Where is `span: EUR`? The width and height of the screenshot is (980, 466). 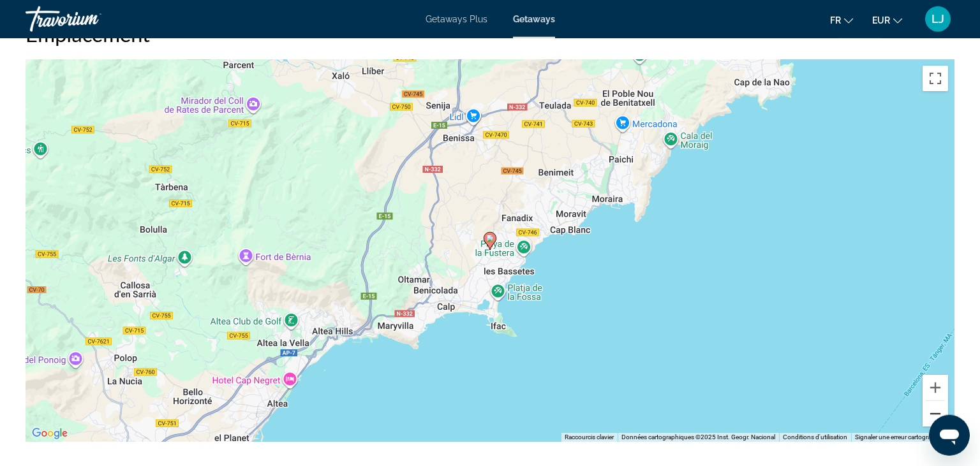 span: EUR is located at coordinates (881, 21).